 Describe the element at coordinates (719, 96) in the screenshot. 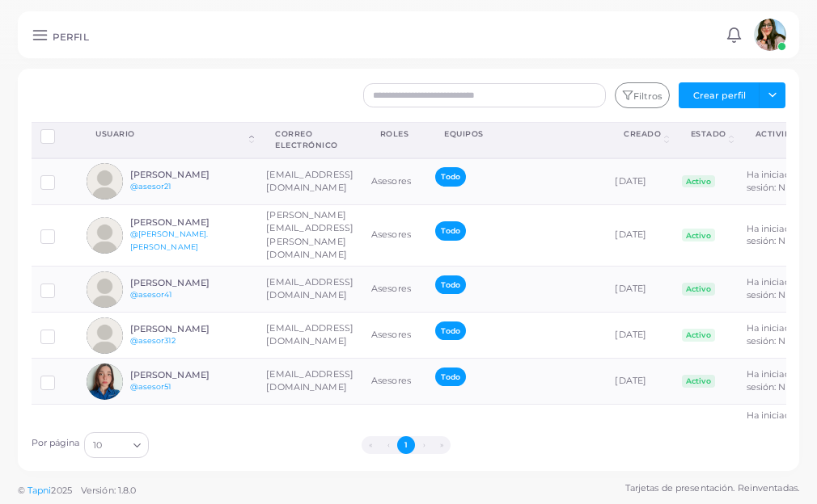

I see `font: Crear perfil` at that location.